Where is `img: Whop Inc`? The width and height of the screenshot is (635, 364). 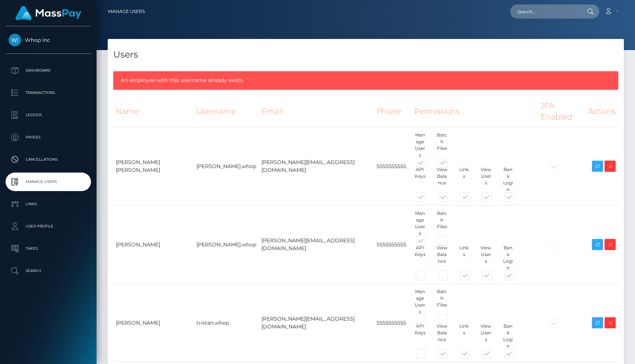 img: Whop Inc is located at coordinates (15, 40).